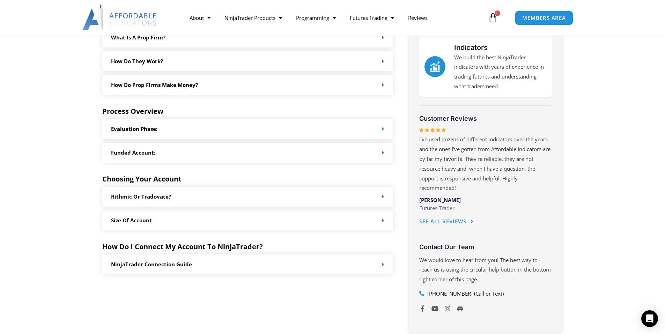 The width and height of the screenshot is (665, 334). What do you see at coordinates (248, 179) in the screenshot?
I see `h5: Choosing Your Account` at bounding box center [248, 179].